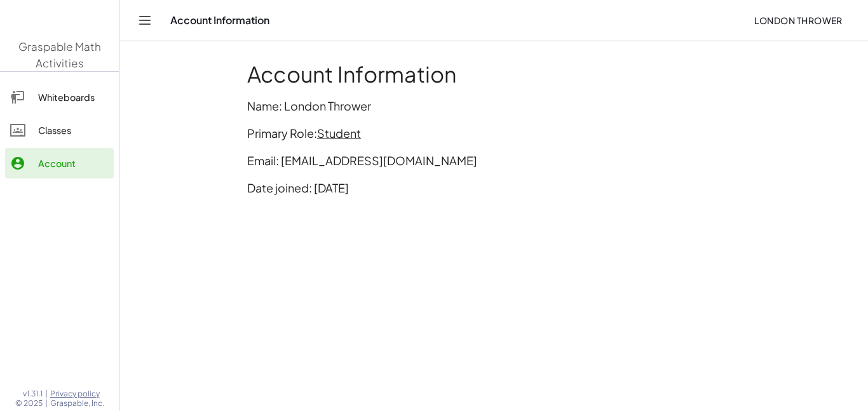 Image resolution: width=868 pixels, height=411 pixels. I want to click on a: Privacy policy, so click(77, 394).